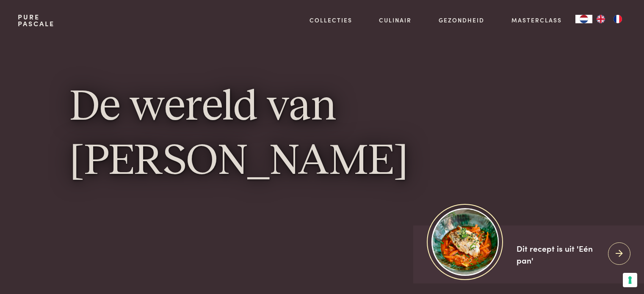  I want to click on a: NL, so click(584, 19).